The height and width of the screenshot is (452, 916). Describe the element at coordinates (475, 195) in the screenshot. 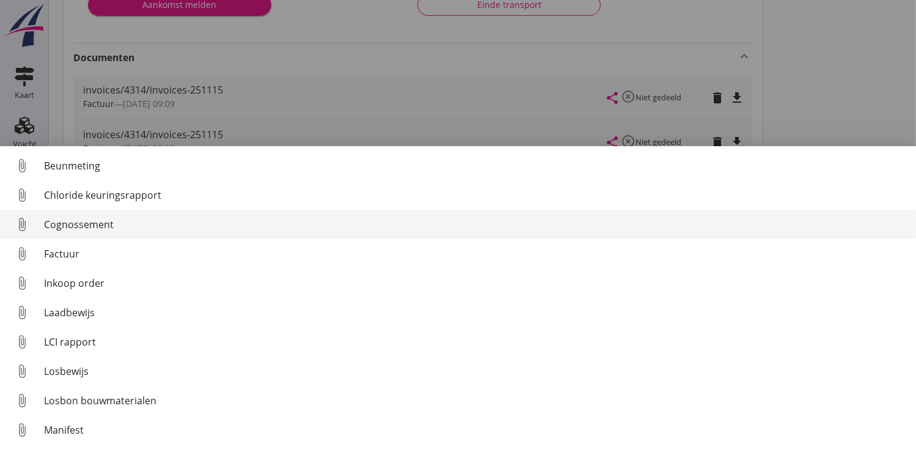

I see `div: Chloride keuringsrapport` at that location.